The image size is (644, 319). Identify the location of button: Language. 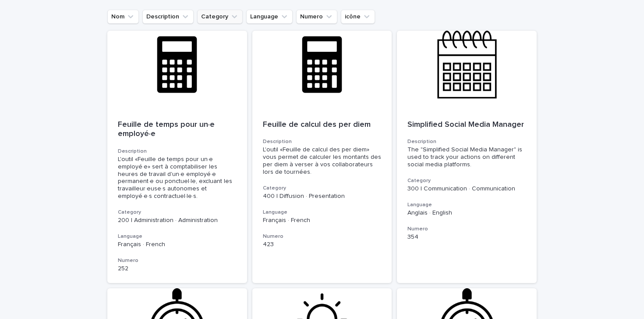
(270, 17).